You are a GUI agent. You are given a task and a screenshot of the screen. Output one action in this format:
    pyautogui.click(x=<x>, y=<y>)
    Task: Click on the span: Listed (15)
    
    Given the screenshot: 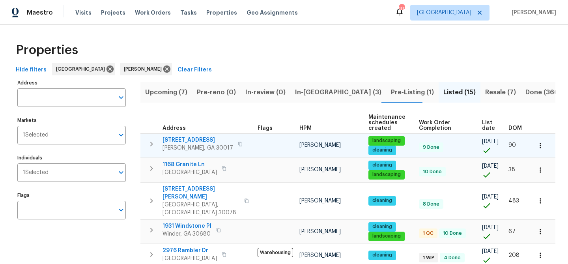 What is the action you would take?
    pyautogui.click(x=459, y=92)
    